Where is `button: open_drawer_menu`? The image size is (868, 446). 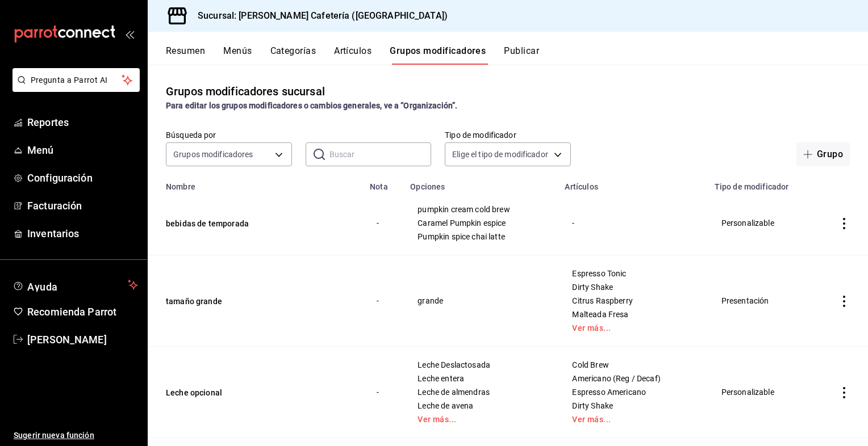 button: open_drawer_menu is located at coordinates (130, 34).